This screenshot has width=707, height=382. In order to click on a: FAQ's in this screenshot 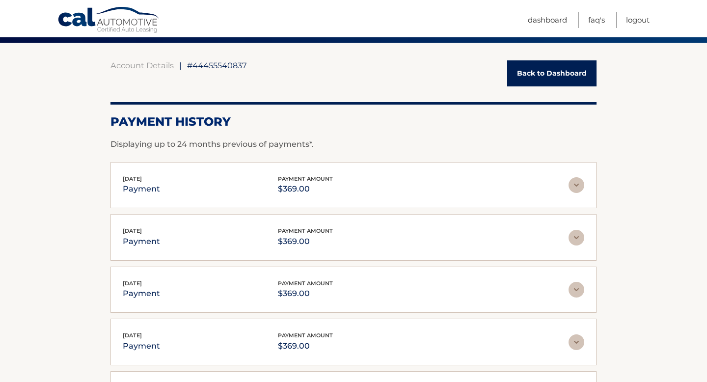, I will do `click(597, 20)`.